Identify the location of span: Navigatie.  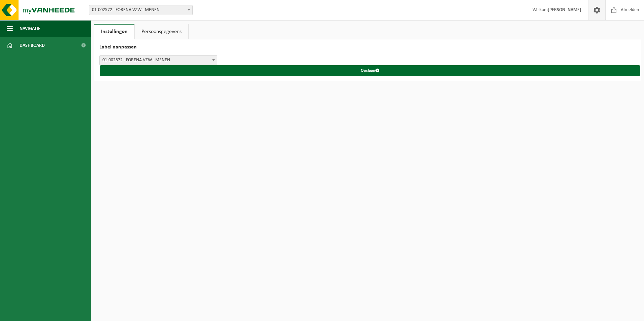
(30, 29).